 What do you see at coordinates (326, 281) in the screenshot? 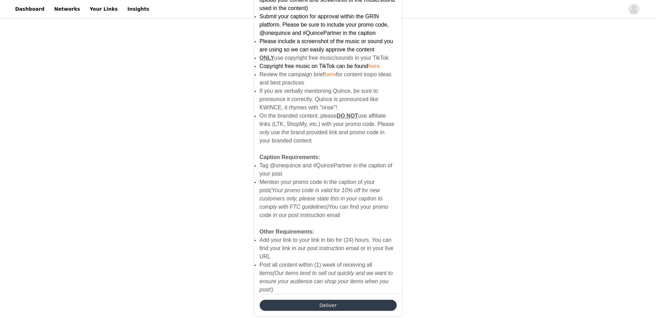
I see `em: (Our items tend to sell out quickly and we want to ensure your audience can shop your items when ...` at bounding box center [326, 281].